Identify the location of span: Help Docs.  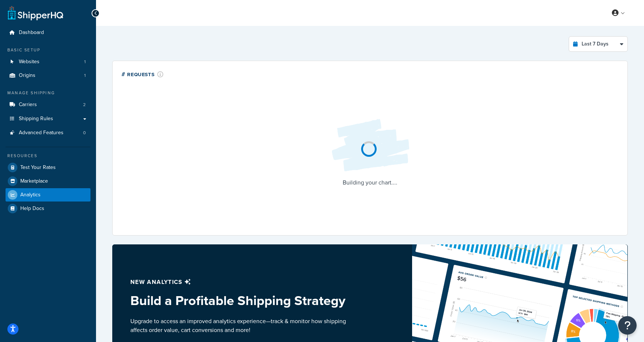
(32, 208).